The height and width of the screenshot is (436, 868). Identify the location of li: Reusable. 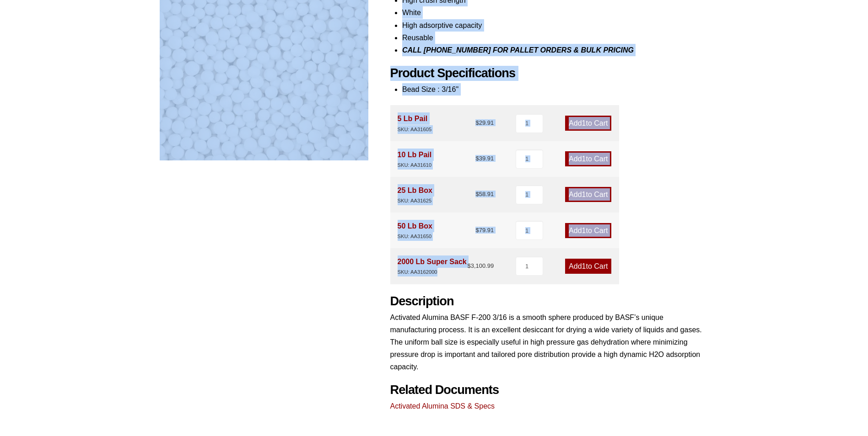
(555, 37).